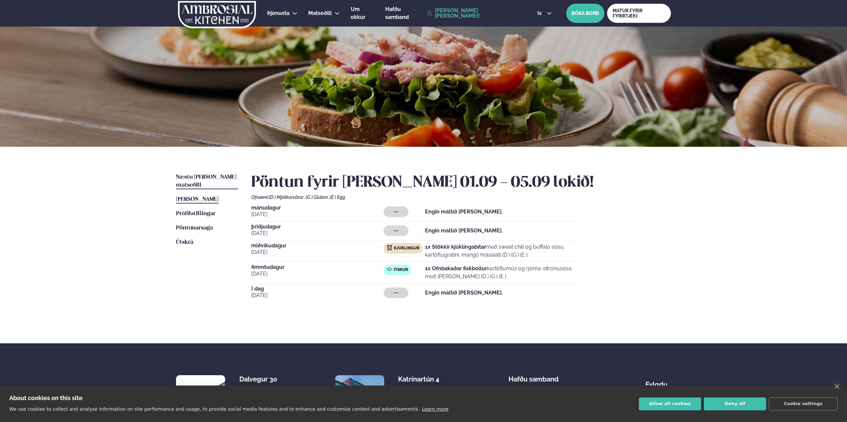 This screenshot has height=422, width=847. I want to click on a: Hafðu samband, so click(405, 13).